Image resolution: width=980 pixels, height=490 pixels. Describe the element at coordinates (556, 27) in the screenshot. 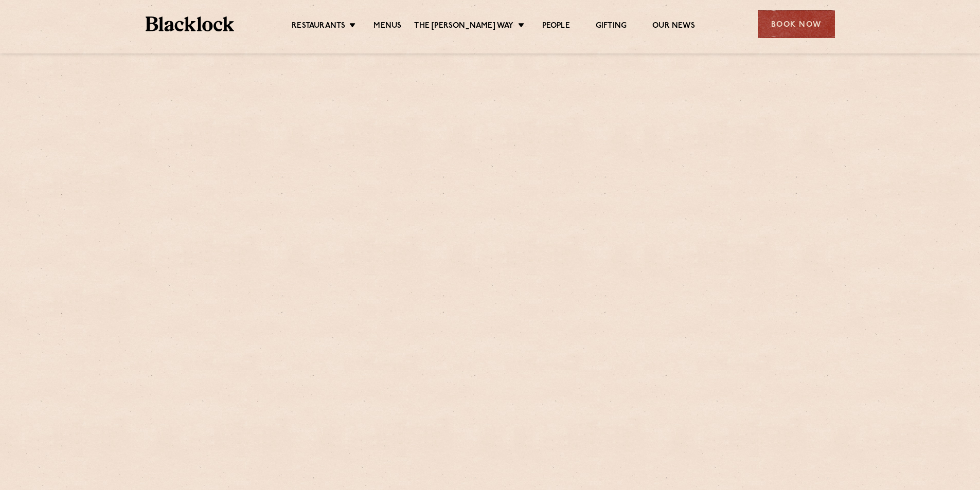

I see `a: People` at that location.